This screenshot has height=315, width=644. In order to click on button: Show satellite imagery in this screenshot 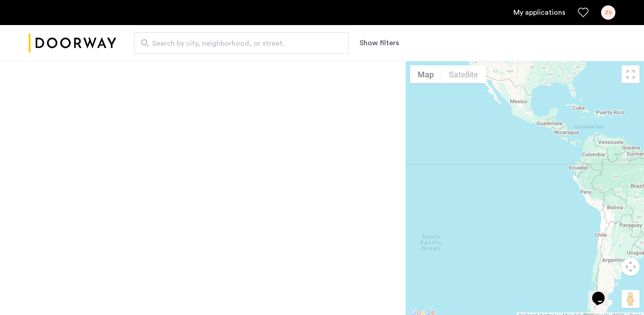, I will do `click(464, 74)`.